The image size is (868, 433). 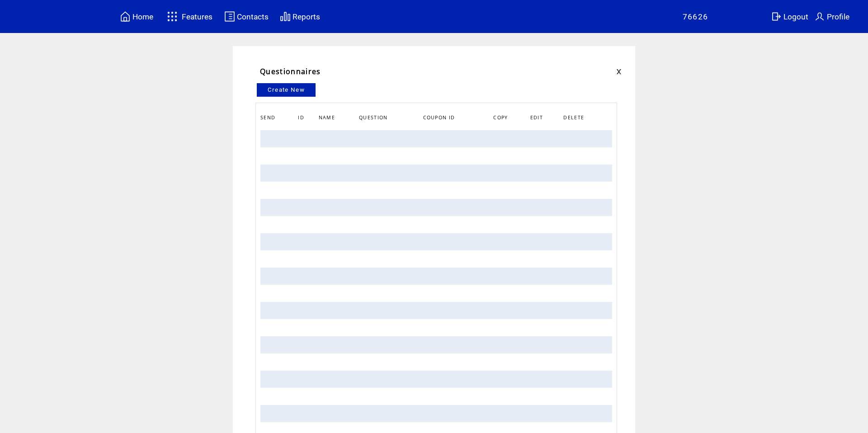 What do you see at coordinates (327, 118) in the screenshot?
I see `span: NAME` at bounding box center [327, 118].